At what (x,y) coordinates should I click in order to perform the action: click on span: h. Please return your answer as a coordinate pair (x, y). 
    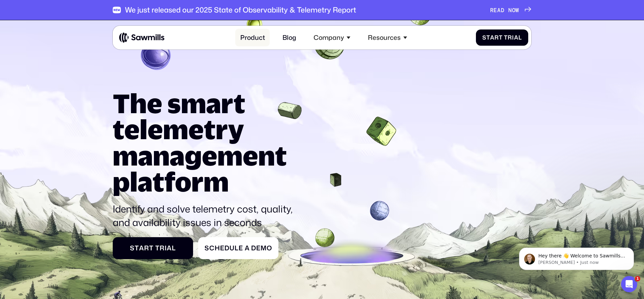
    Looking at the image, I should click on (218, 248).